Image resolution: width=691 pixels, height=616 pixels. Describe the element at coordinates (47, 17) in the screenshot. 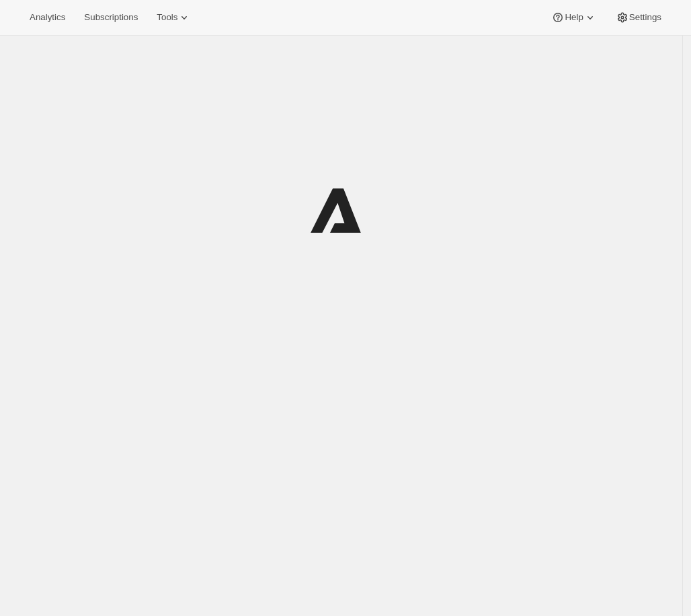

I see `button: Analytics` at that location.